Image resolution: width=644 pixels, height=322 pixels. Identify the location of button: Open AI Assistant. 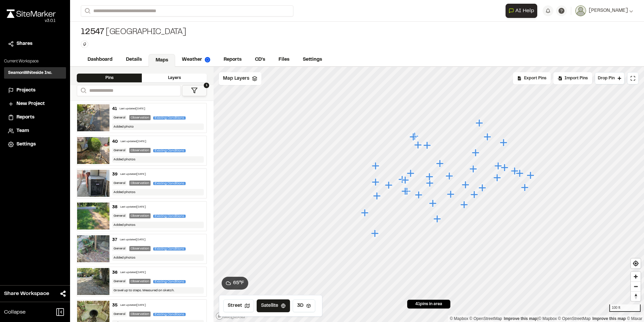
(522, 10).